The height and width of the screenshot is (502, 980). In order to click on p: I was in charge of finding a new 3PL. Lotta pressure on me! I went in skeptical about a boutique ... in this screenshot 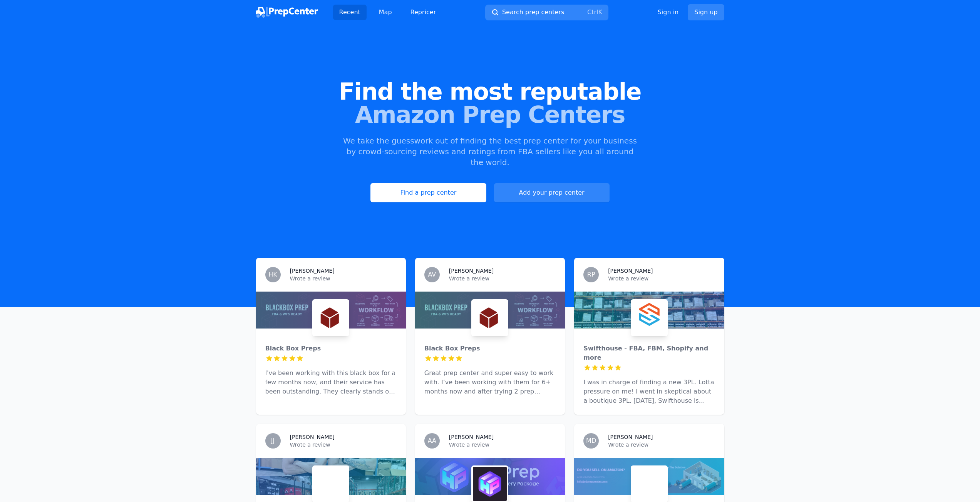, I will do `click(649, 392)`.